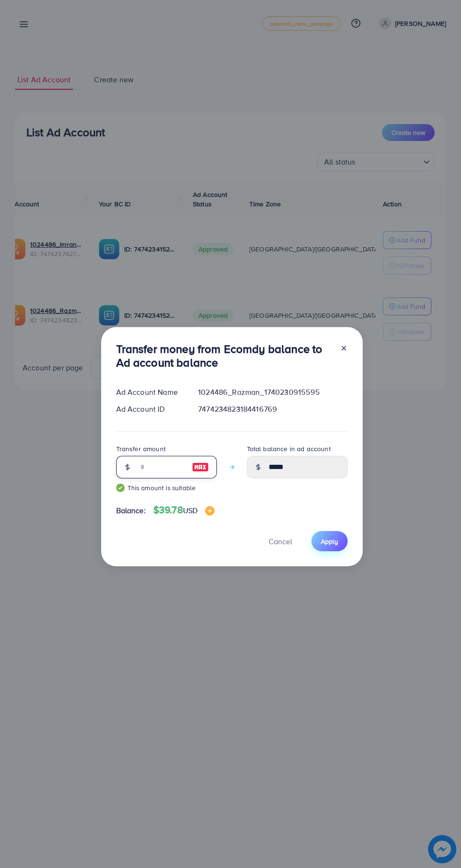  I want to click on span: Apply, so click(330, 542).